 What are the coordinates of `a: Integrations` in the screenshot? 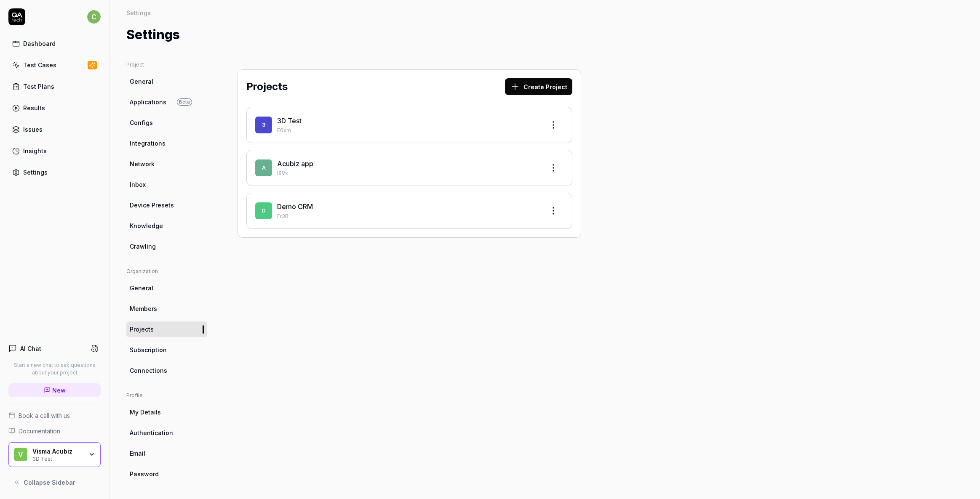 It's located at (167, 143).